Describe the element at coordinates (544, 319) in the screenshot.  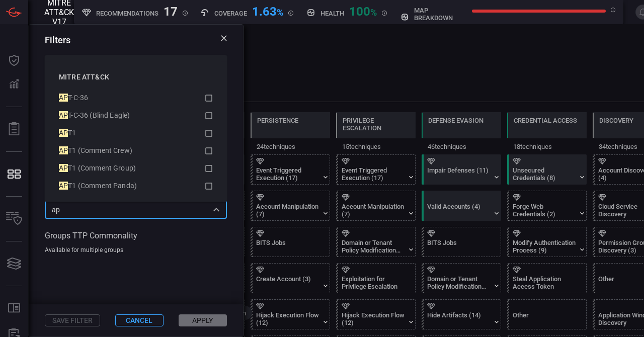
I see `div: Other` at that location.